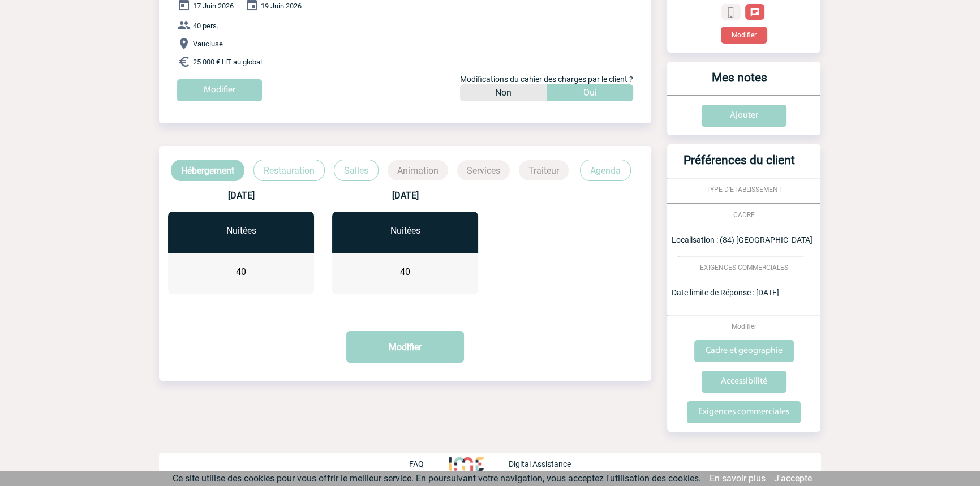  I want to click on p: Hébergement, so click(208, 171).